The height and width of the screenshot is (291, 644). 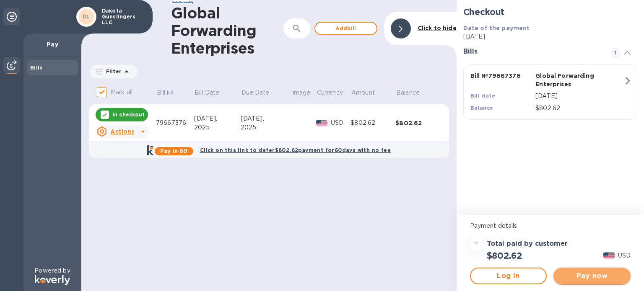 I want to click on p: Pay, so click(x=52, y=44).